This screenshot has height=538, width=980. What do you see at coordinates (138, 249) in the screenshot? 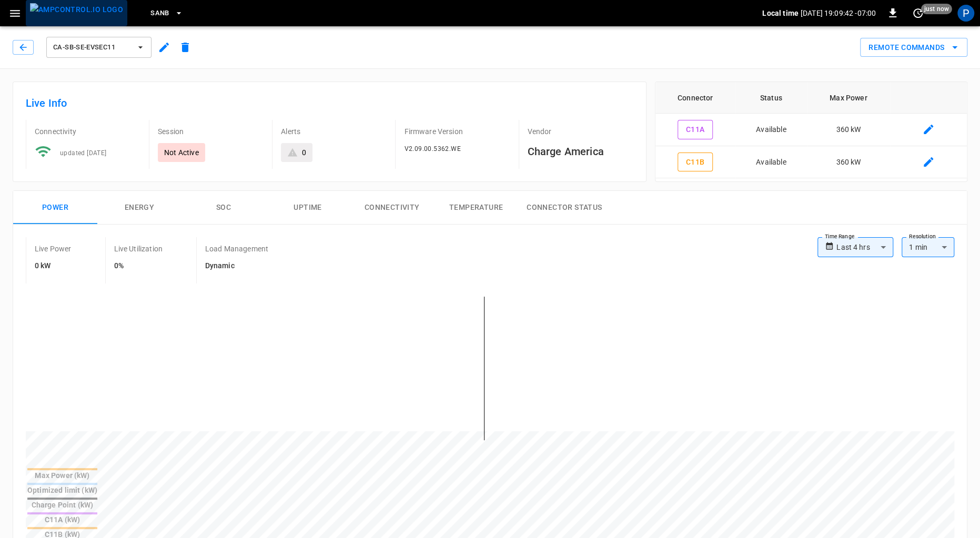
I see `p: Live Utilization` at bounding box center [138, 249].